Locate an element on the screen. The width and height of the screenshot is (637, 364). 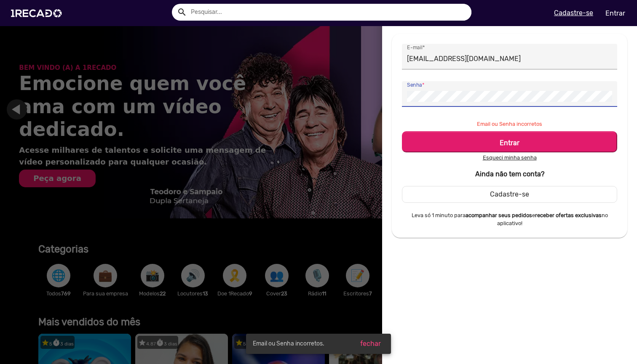
span: fechar is located at coordinates (370, 343).